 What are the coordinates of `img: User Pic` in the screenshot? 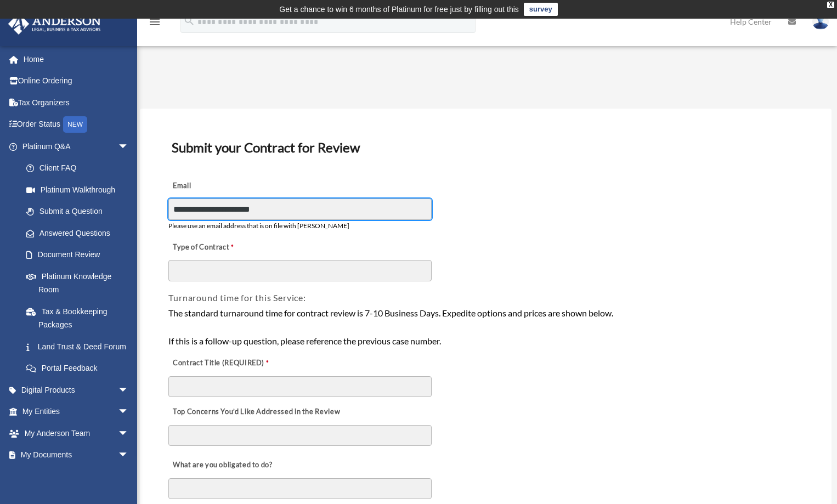 It's located at (820, 21).